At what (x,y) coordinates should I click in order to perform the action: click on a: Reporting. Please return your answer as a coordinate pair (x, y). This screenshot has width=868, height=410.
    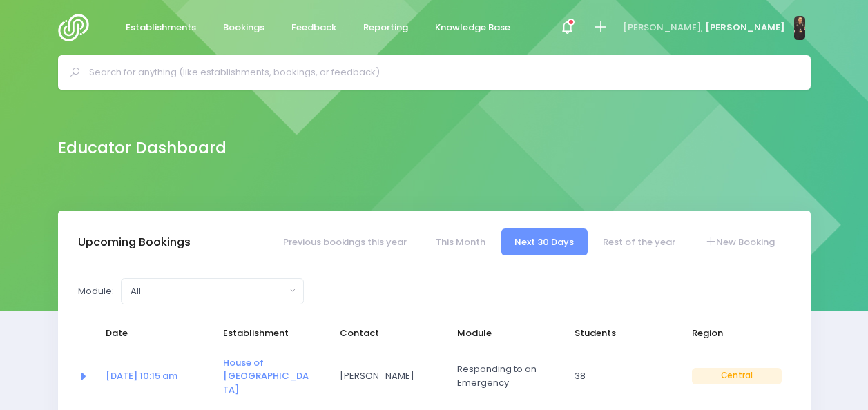
    Looking at the image, I should click on (386, 27).